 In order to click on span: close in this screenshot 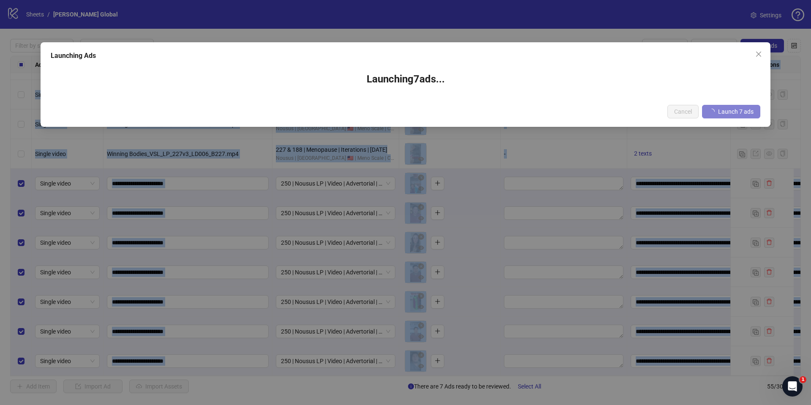, I will do `click(759, 54)`.